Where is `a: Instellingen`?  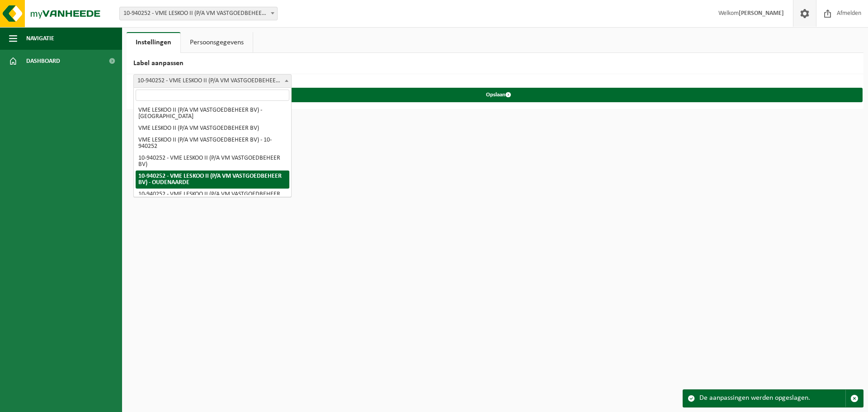 a: Instellingen is located at coordinates (153, 42).